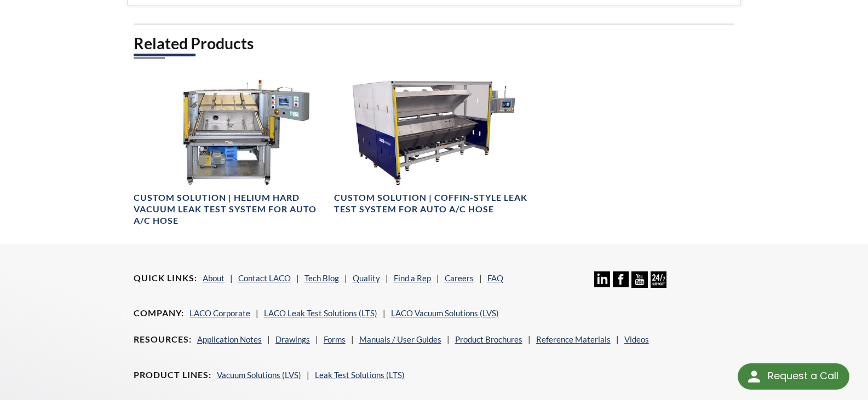 This screenshot has width=868, height=400. I want to click on img: 24/7 Support Icon, so click(658, 279).